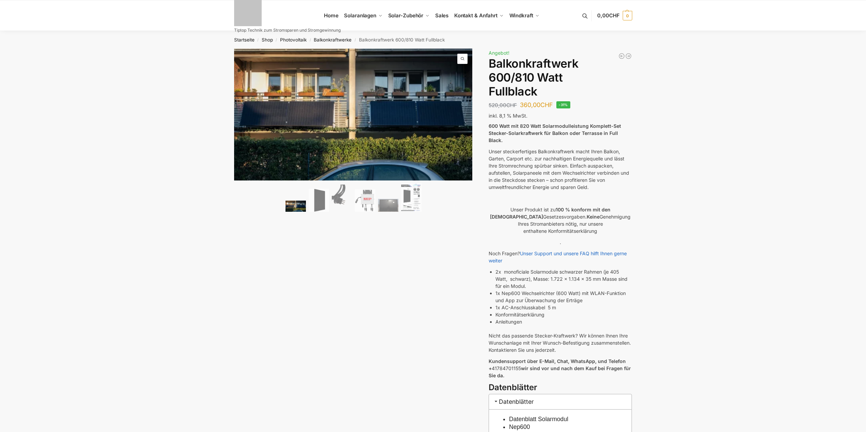 The width and height of the screenshot is (866, 432). Describe the element at coordinates (499, 53) in the screenshot. I see `span: Angebot!` at that location.